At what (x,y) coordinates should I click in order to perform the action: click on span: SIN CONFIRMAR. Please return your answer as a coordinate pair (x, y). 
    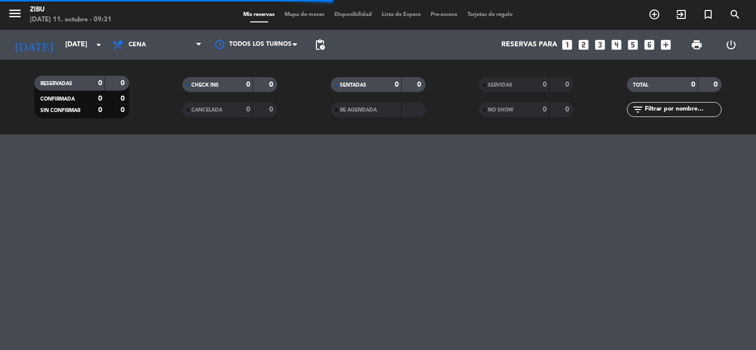
    Looking at the image, I should click on (60, 111).